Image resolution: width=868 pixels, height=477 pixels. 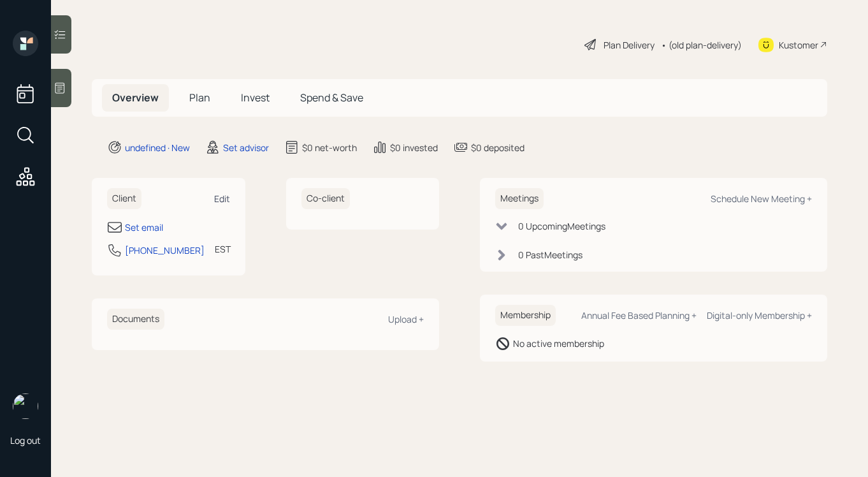 I want to click on div: Plan Delivery, so click(x=630, y=45).